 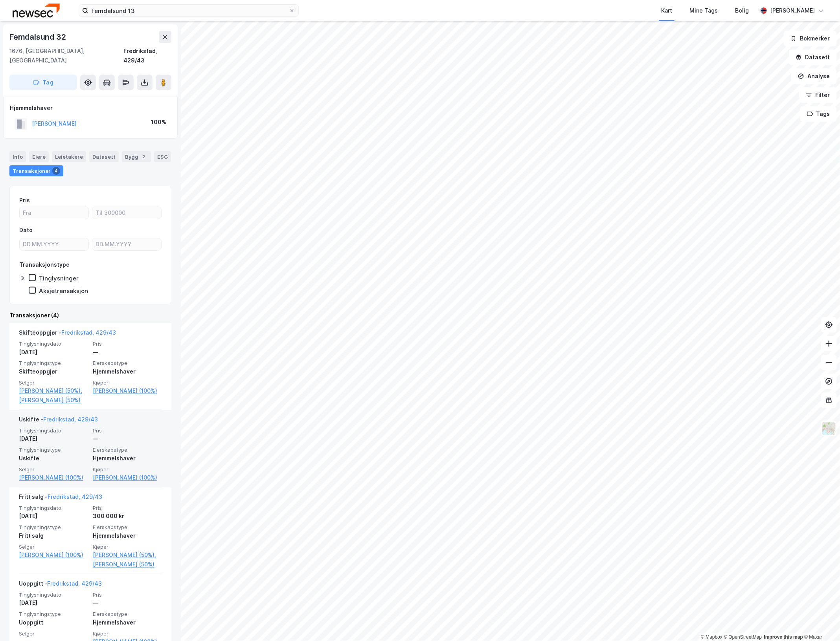 What do you see at coordinates (818, 95) in the screenshot?
I see `button: Filter` at bounding box center [818, 95].